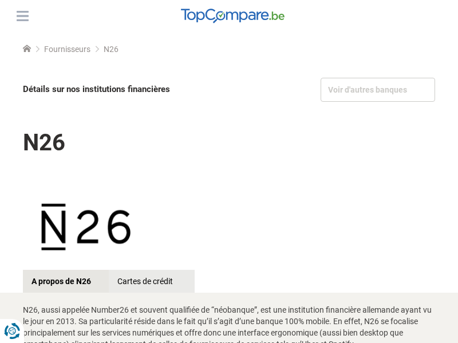  I want to click on a: Home, so click(27, 49).